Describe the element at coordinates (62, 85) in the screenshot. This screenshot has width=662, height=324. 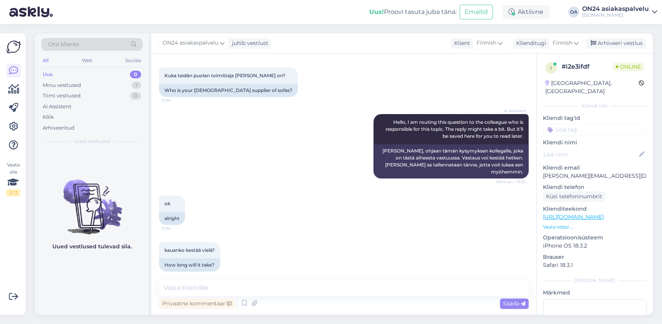
I see `div: Minu vestlused` at that location.